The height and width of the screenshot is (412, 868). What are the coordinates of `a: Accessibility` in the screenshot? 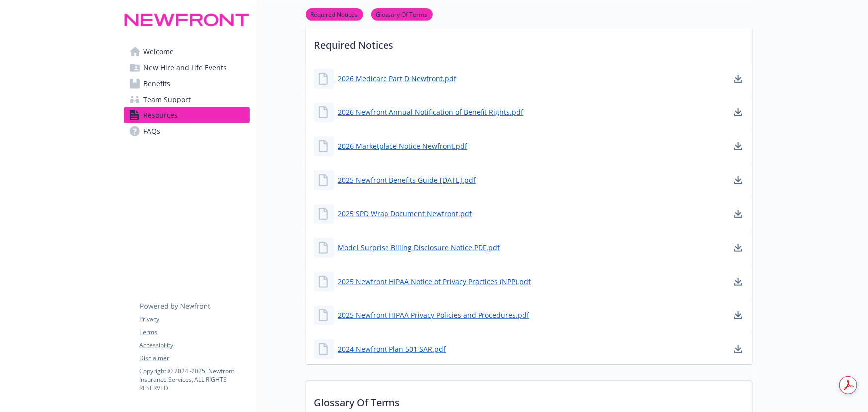 It's located at (195, 345).